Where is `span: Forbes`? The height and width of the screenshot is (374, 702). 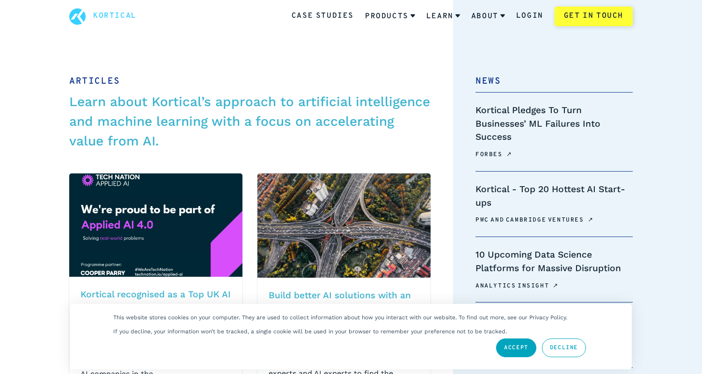 span: Forbes is located at coordinates (489, 155).